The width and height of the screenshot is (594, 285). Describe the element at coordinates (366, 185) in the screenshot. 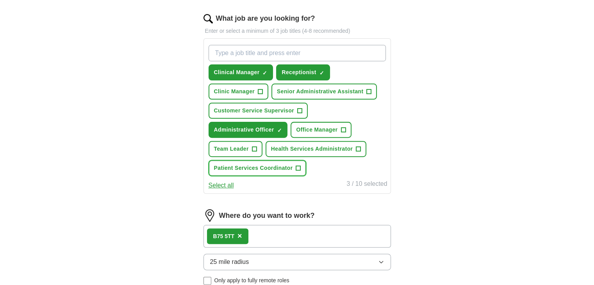

I see `div: 3 / 10 selected` at that location.